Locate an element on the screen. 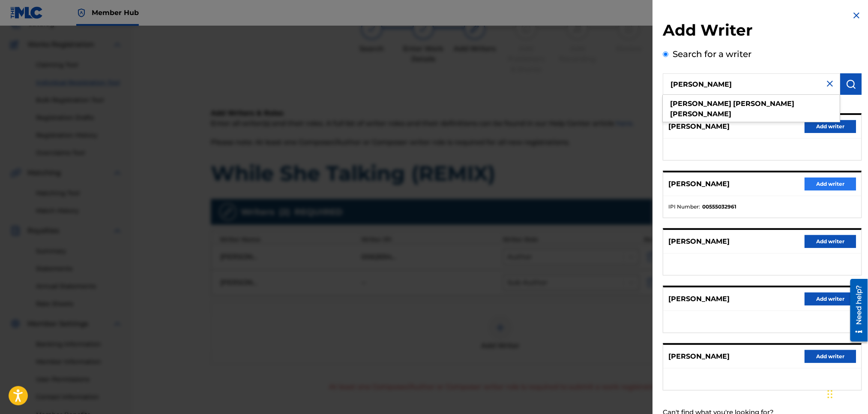 The width and height of the screenshot is (868, 414). img: Search Works is located at coordinates (851, 84).